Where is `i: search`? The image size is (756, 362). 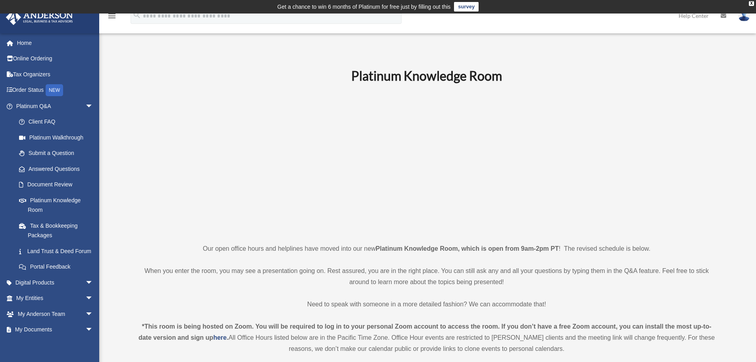 i: search is located at coordinates (137, 15).